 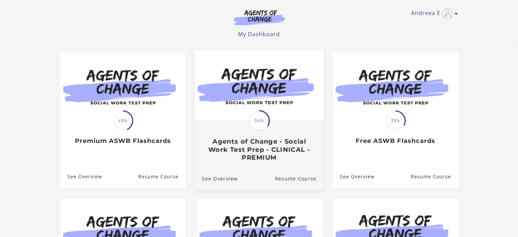 What do you see at coordinates (81, 176) in the screenshot?
I see `a: Premium ASWB Flashcards: See Overview` at bounding box center [81, 176].